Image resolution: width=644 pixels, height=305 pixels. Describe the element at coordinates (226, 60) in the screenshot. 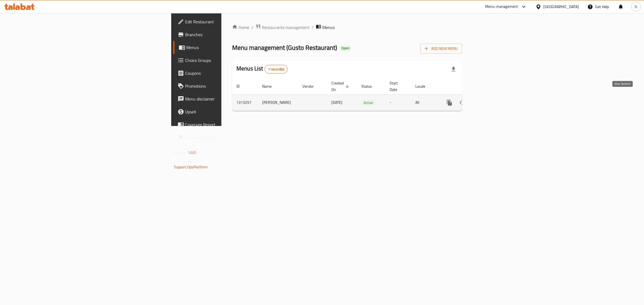

I see `a: Choice Groups` at that location.